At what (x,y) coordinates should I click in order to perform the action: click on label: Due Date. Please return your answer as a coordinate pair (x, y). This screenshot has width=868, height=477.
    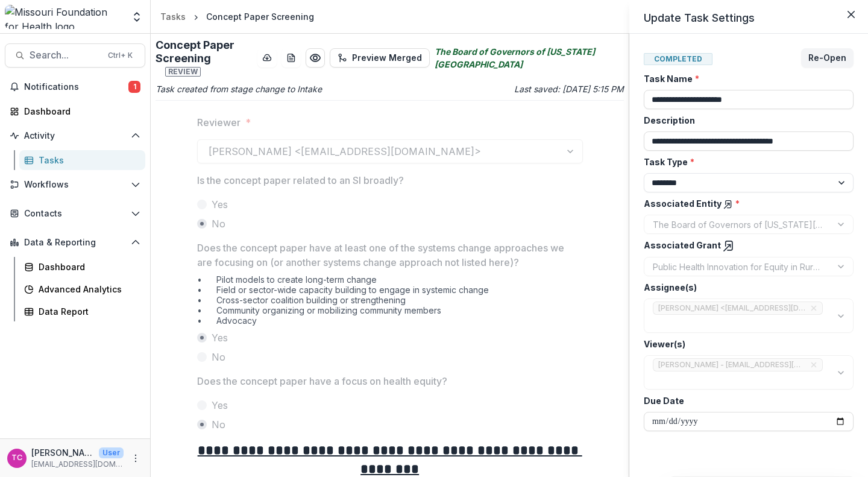
    Looking at the image, I should click on (745, 400).